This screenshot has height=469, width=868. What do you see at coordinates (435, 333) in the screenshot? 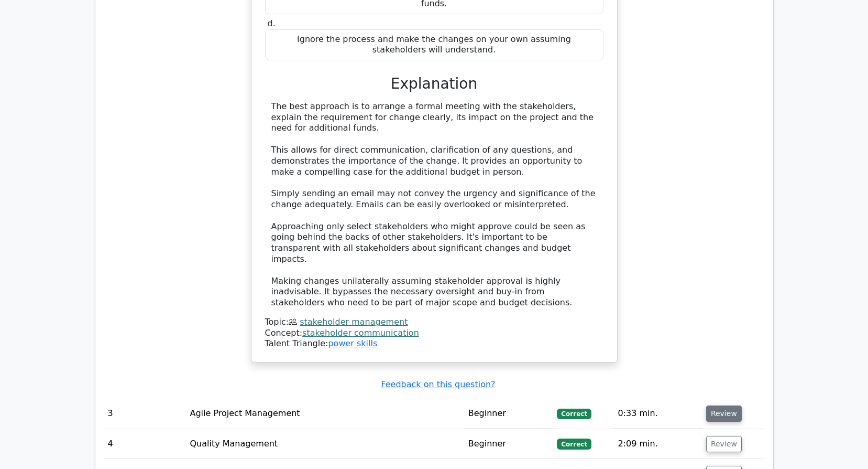
I see `div: Talent Triangle:` at bounding box center [435, 333].